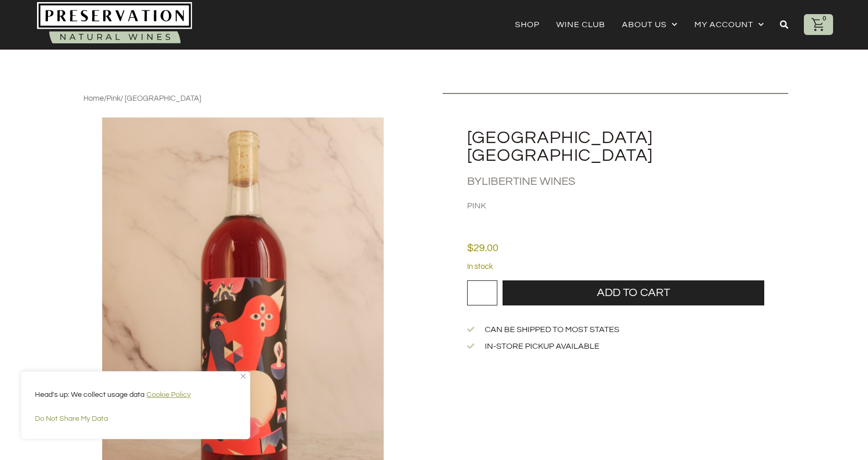 The width and height of the screenshot is (868, 460). What do you see at coordinates (616, 329) in the screenshot?
I see `a: Can be shipped to most states` at bounding box center [616, 329].